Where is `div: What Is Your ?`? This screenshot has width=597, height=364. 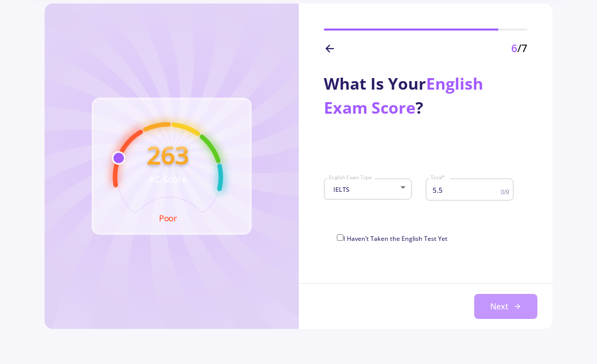
div: What Is Your ? is located at coordinates (425, 96).